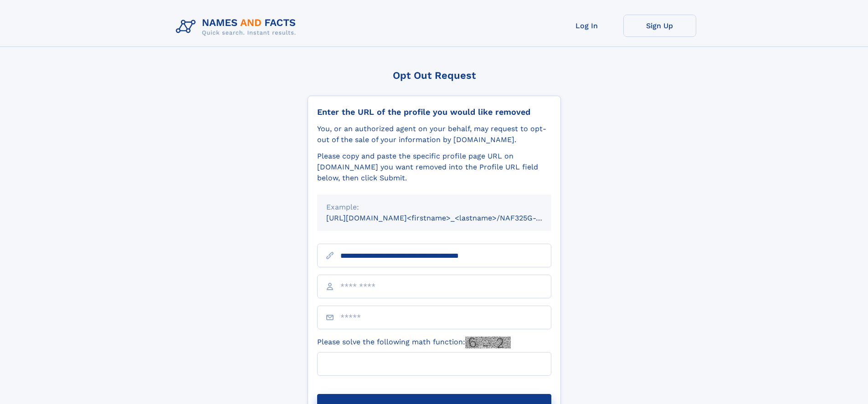 The height and width of the screenshot is (404, 868). I want to click on div: Enter the URL of the profile you would like removed, so click(434, 112).